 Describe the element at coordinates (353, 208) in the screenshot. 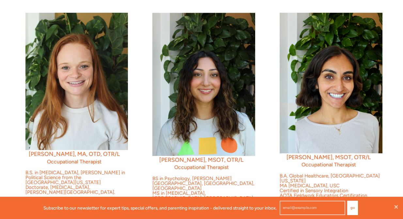

I see `button: Go` at that location.